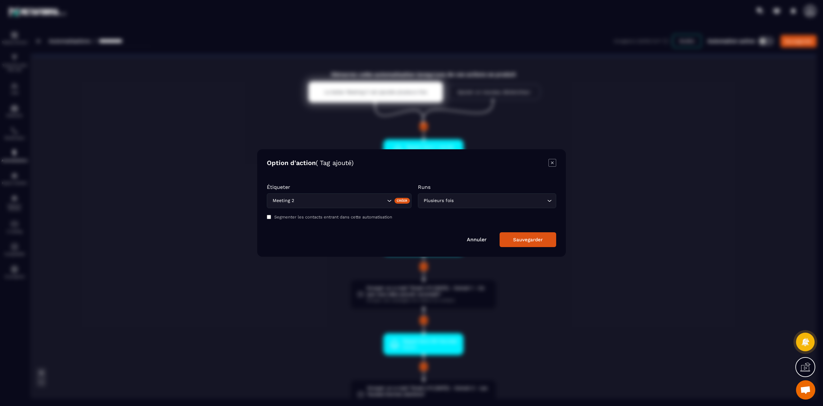  What do you see at coordinates (283, 201) in the screenshot?
I see `span: Meeting 2` at bounding box center [283, 201].